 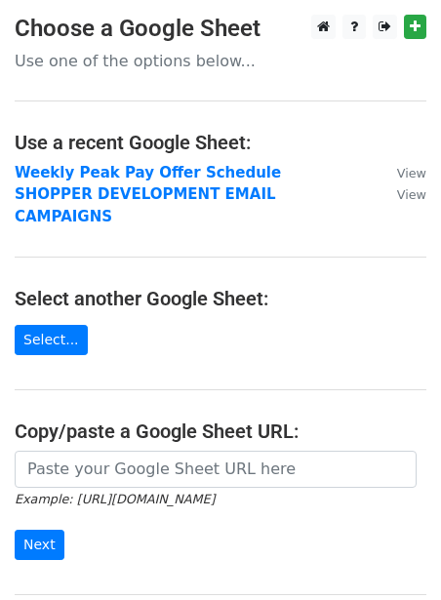 I want to click on h4: Copy/paste a Google Sheet URL:, so click(x=220, y=431).